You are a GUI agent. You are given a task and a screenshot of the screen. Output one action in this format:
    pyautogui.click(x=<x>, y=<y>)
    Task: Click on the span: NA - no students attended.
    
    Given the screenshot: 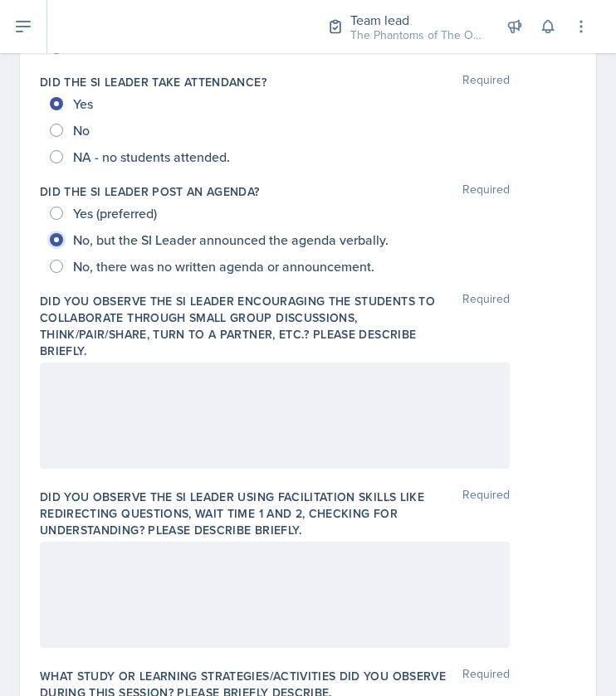 What is the action you would take?
    pyautogui.click(x=151, y=157)
    